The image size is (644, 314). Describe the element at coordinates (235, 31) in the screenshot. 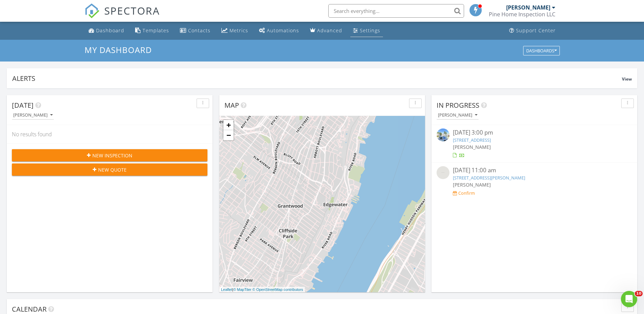

I see `a: Metrics` at that location.